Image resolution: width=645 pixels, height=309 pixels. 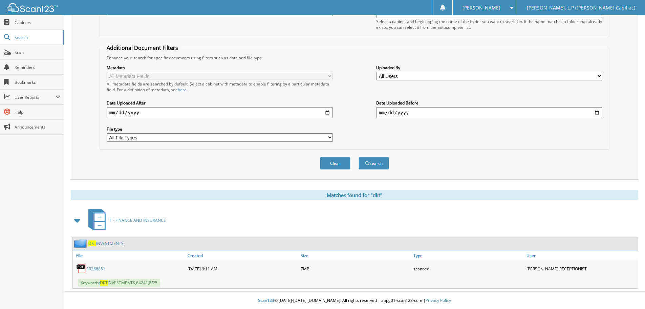 I want to click on span: User Reports, so click(x=35, y=97).